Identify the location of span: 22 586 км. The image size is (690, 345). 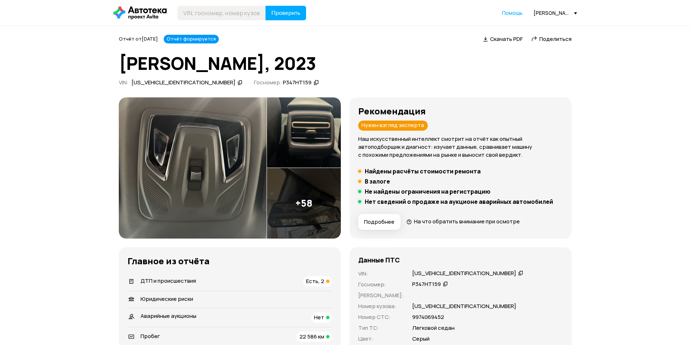
(312, 336).